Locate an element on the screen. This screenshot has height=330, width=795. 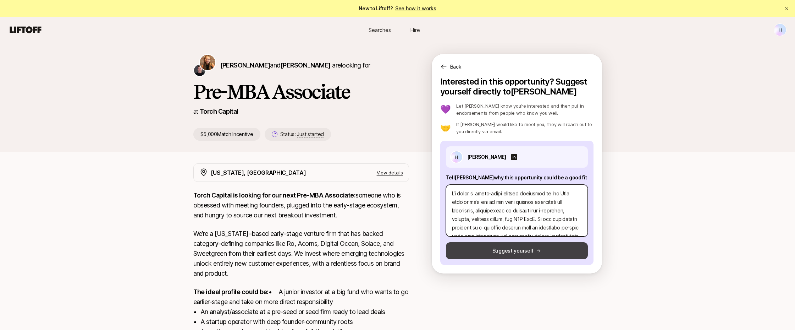
p: are looking for is located at coordinates (295, 65).